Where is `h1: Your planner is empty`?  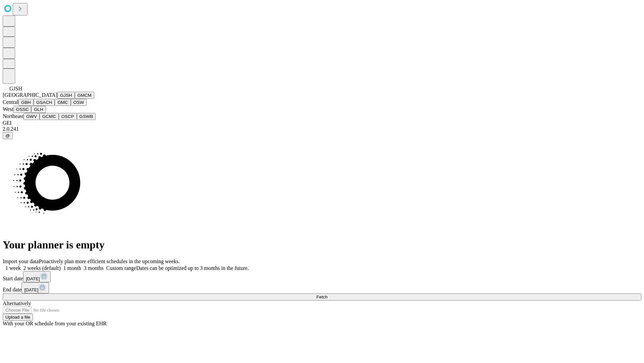
h1: Your planner is empty is located at coordinates (322, 244).